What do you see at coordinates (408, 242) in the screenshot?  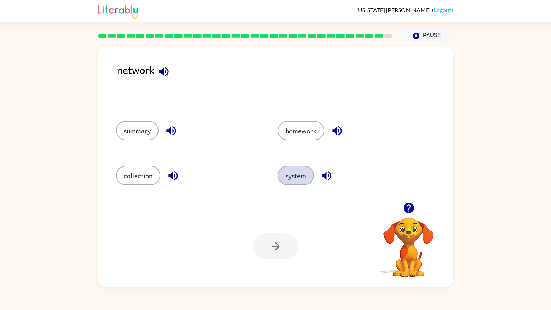 I see `video: Your browser must support playing .mp4 files to use Literably. Please try using another browser.` at bounding box center [408, 242].